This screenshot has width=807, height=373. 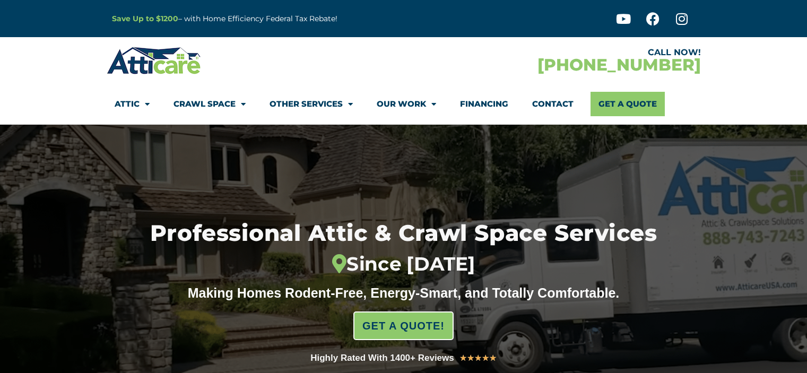 What do you see at coordinates (210, 104) in the screenshot?
I see `a: Crawl Space` at bounding box center [210, 104].